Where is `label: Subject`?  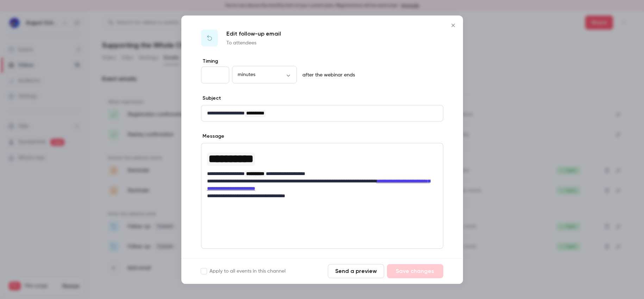 label: Subject is located at coordinates (211, 98).